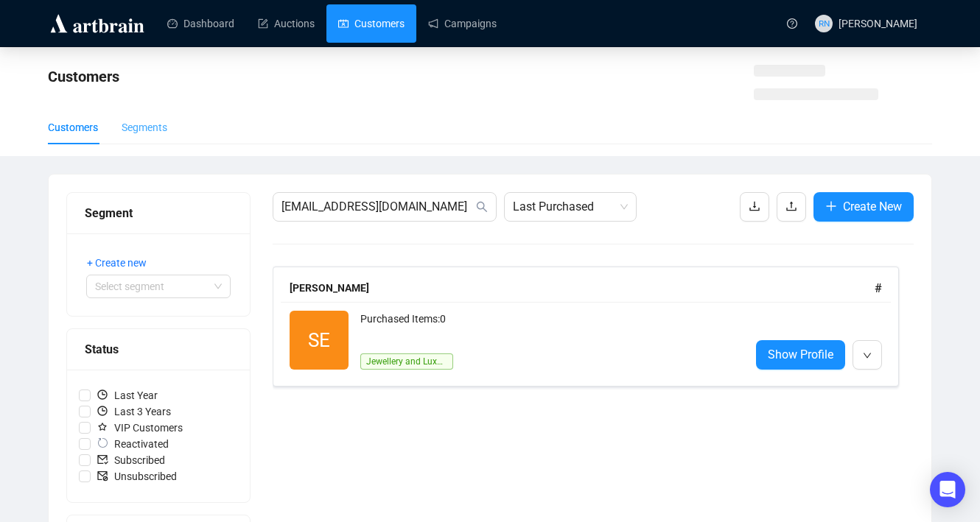  What do you see at coordinates (755, 206) in the screenshot?
I see `span: download` at bounding box center [755, 206].